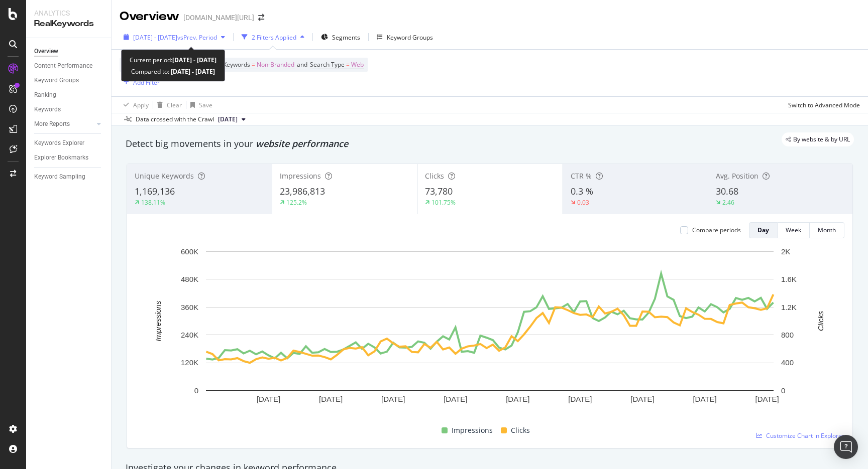 This screenshot has height=469, width=868. Describe the element at coordinates (822, 105) in the screenshot. I see `button: Switch to Advanced Mode` at that location.